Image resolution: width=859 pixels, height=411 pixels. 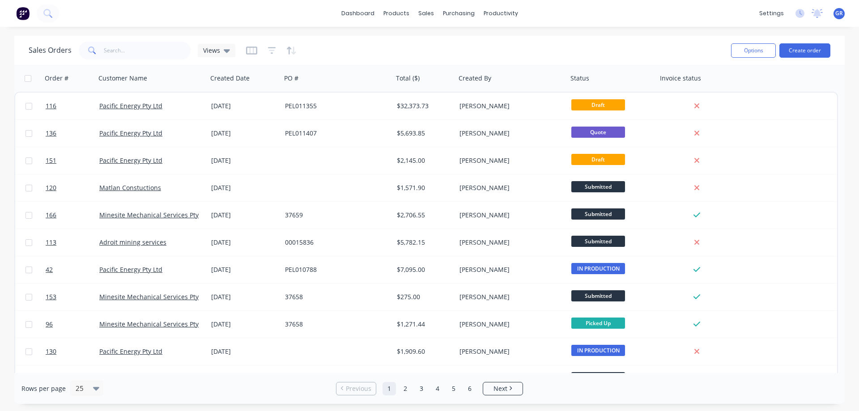 I want to click on div: $1,571.90, so click(x=423, y=188).